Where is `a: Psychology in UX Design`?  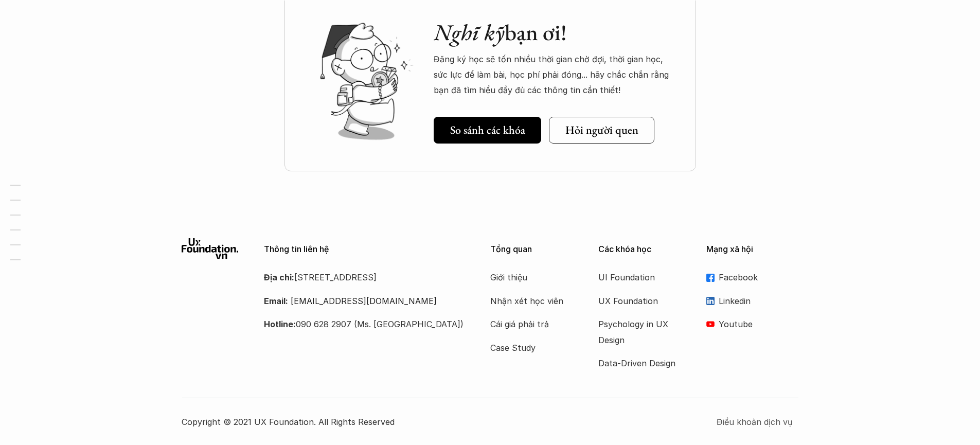 a: Psychology in UX Design is located at coordinates (639, 332).